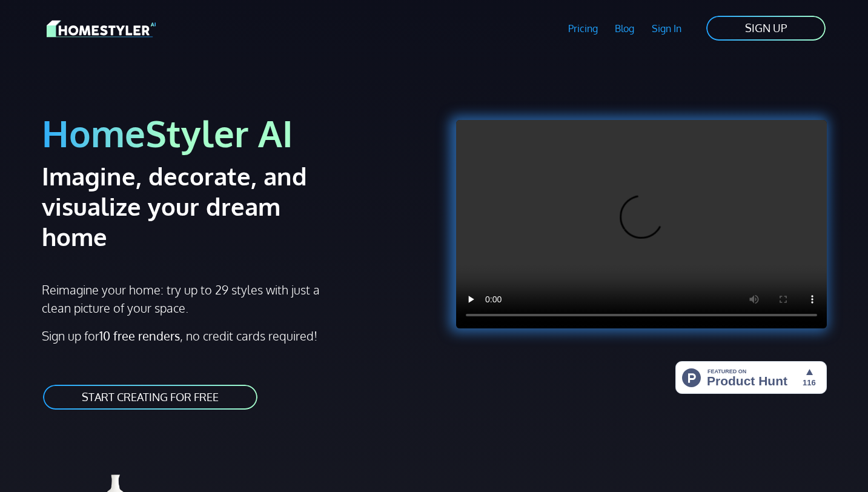 This screenshot has height=492, width=868. Describe the element at coordinates (234, 336) in the screenshot. I see `p: Sign up for , no credit cards required!` at that location.